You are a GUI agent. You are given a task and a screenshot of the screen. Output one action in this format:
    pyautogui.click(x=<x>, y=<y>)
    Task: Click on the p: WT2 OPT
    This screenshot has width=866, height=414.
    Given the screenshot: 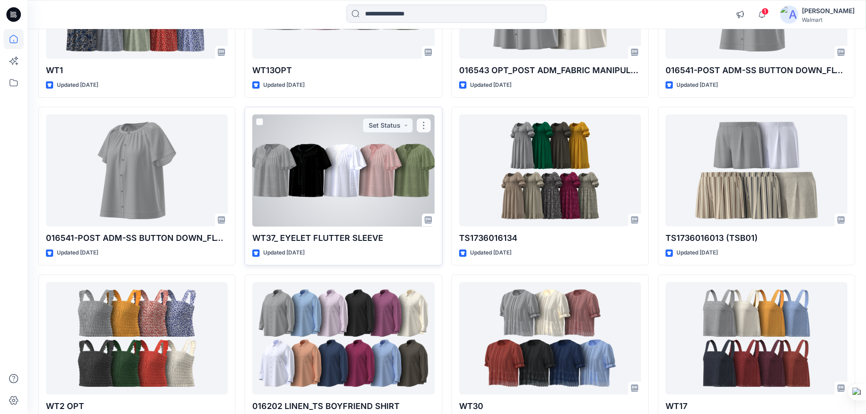 What is the action you would take?
    pyautogui.click(x=137, y=407)
    